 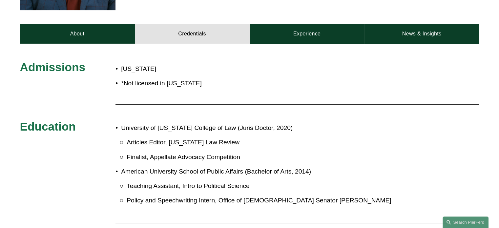 What do you see at coordinates (307, 34) in the screenshot?
I see `a: Experience` at bounding box center [307, 34].